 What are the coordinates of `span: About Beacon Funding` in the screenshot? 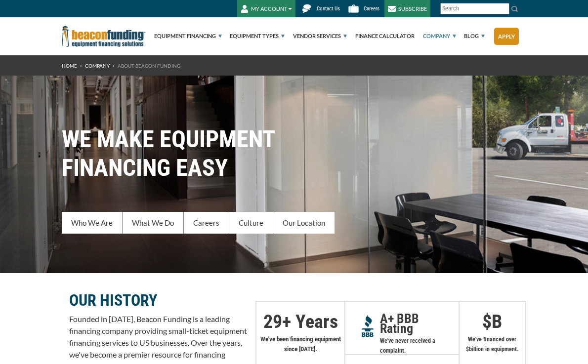 It's located at (149, 66).